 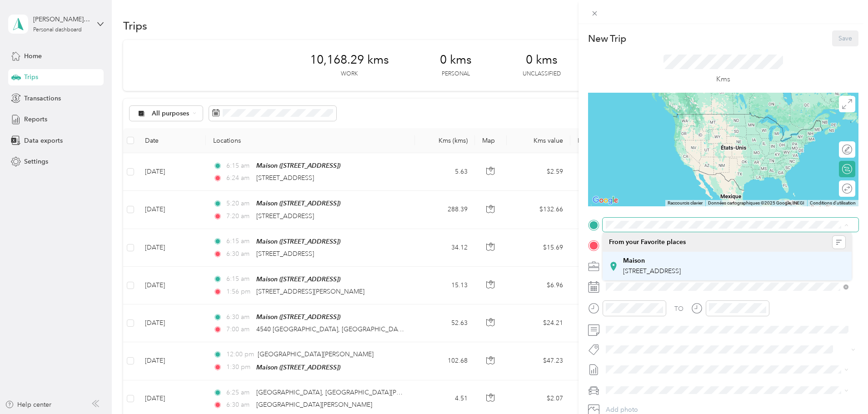 I want to click on strong: Maison, so click(x=634, y=260).